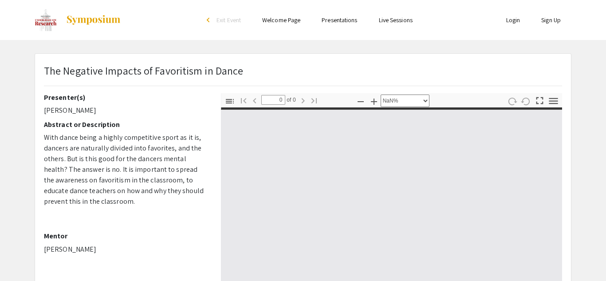 The image size is (606, 281). I want to click on div: arrow_back_ios, so click(209, 20).